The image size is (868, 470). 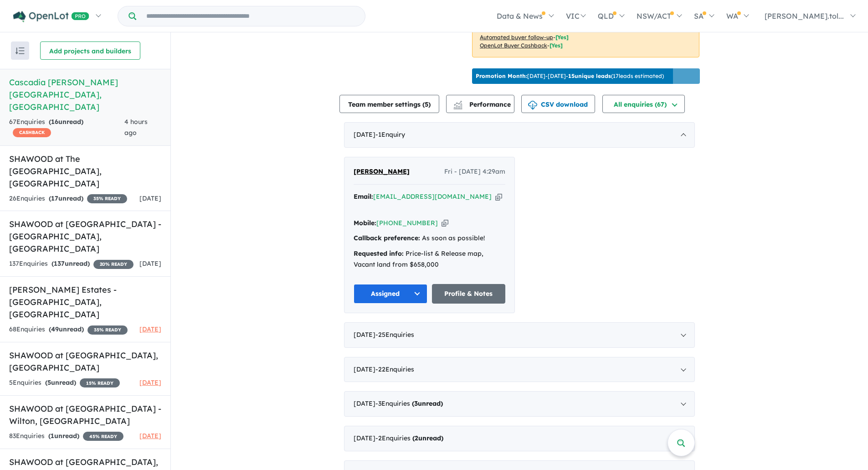 What do you see at coordinates (378, 254) in the screenshot?
I see `strong: Requested info:` at bounding box center [378, 254].